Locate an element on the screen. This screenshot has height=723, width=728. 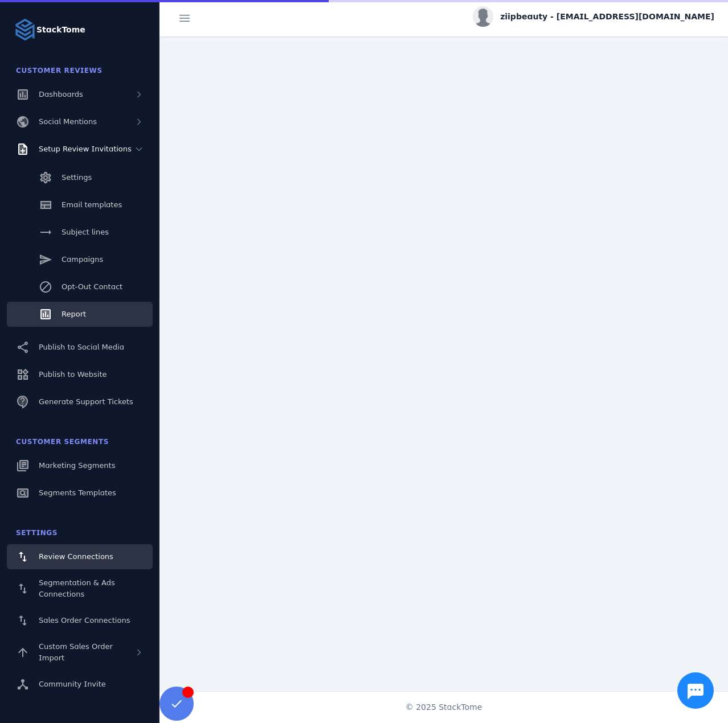
a: Publish to Website is located at coordinates (80, 375).